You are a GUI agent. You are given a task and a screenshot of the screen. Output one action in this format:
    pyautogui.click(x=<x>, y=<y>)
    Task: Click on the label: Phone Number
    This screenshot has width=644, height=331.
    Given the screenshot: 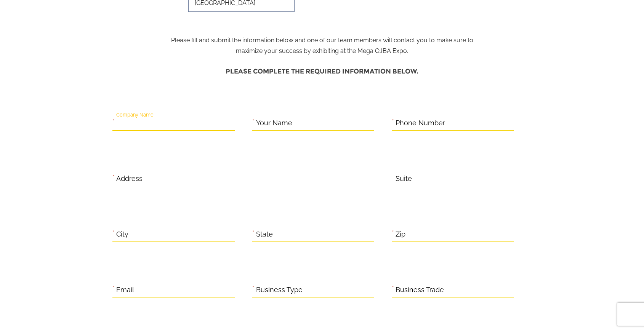 What is the action you would take?
    pyautogui.click(x=420, y=123)
    